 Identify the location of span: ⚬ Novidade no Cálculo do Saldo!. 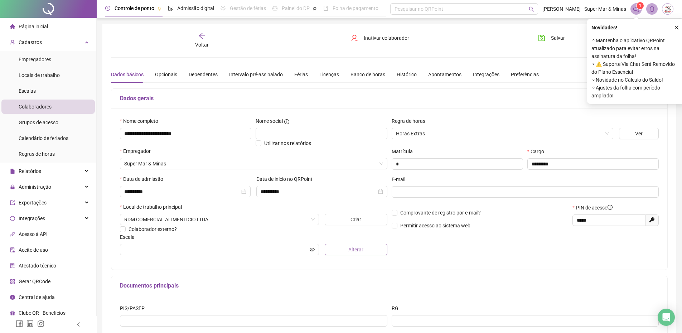
(636, 80).